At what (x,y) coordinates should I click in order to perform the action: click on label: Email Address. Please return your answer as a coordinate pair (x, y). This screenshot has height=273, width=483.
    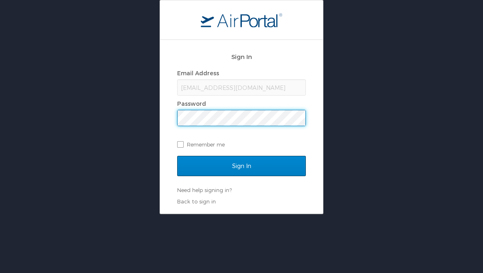
    Looking at the image, I should click on (198, 73).